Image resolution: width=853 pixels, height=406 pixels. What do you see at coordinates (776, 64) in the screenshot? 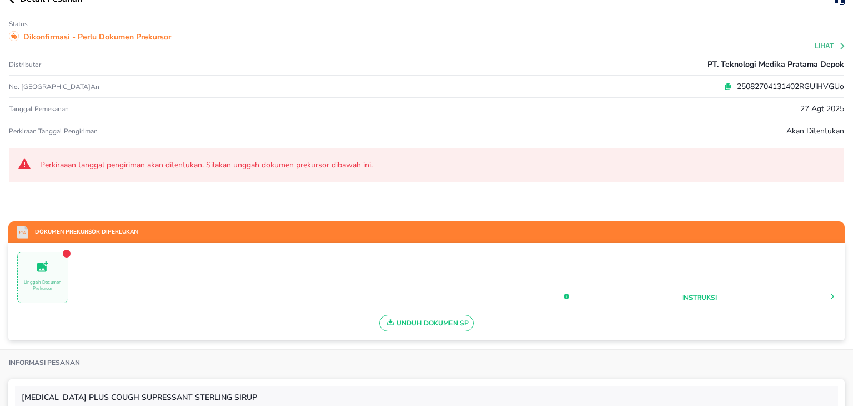
I see `p: PT. Teknologi Medika Pratama Depok` at bounding box center [776, 64].